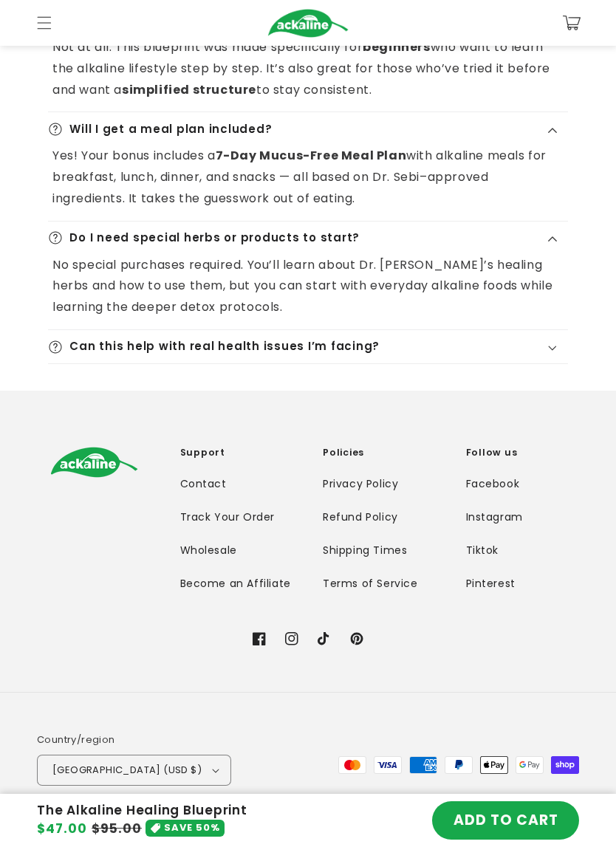 Image resolution: width=616 pixels, height=847 pixels. I want to click on a: Become an Affiliate, so click(235, 583).